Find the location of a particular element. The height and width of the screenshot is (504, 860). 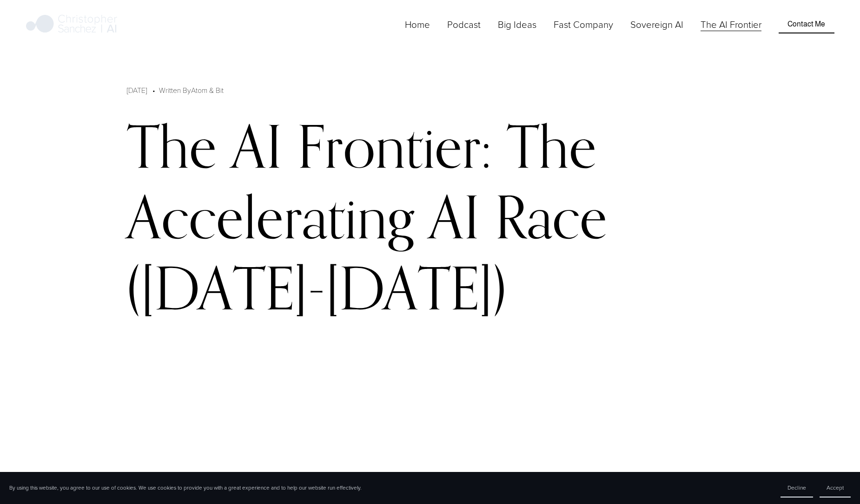

button: Decline is located at coordinates (796, 488).